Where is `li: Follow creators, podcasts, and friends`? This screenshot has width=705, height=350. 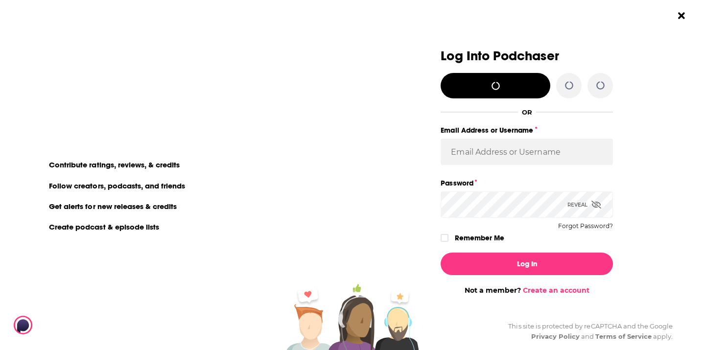 li: Follow creators, podcasts, and friends is located at coordinates (117, 186).